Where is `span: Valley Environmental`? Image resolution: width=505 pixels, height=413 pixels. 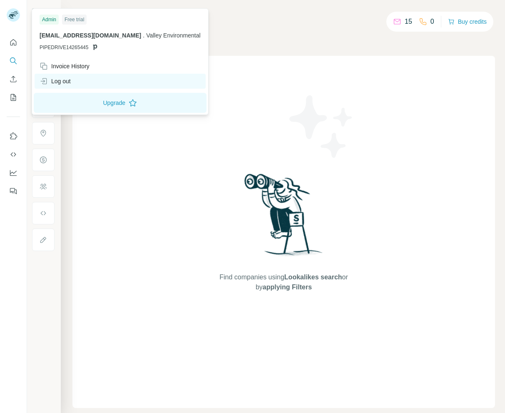 span: Valley Environmental is located at coordinates (173, 35).